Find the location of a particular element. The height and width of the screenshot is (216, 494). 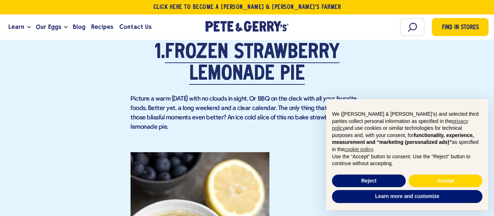

button: Reject is located at coordinates (369, 181).